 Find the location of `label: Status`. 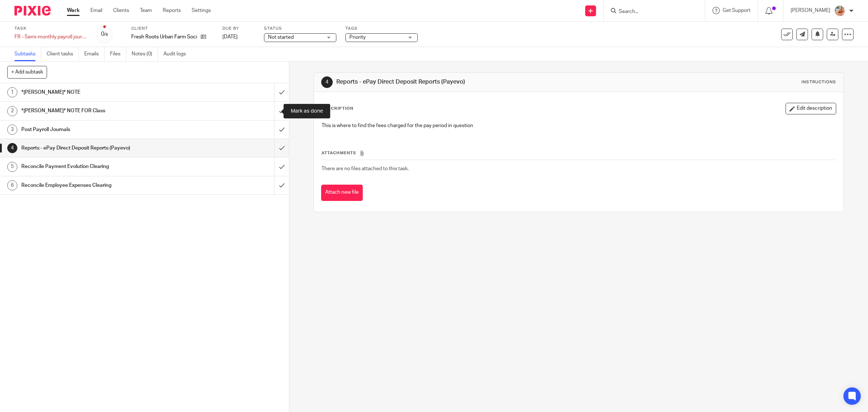

label: Status is located at coordinates (300, 29).